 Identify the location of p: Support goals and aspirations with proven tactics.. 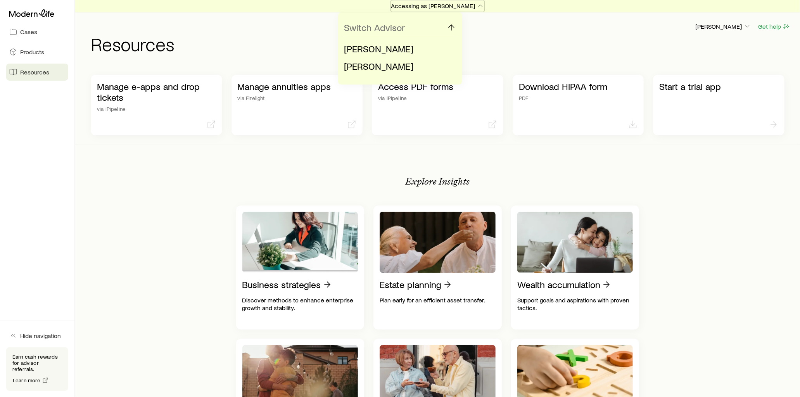
(575, 304).